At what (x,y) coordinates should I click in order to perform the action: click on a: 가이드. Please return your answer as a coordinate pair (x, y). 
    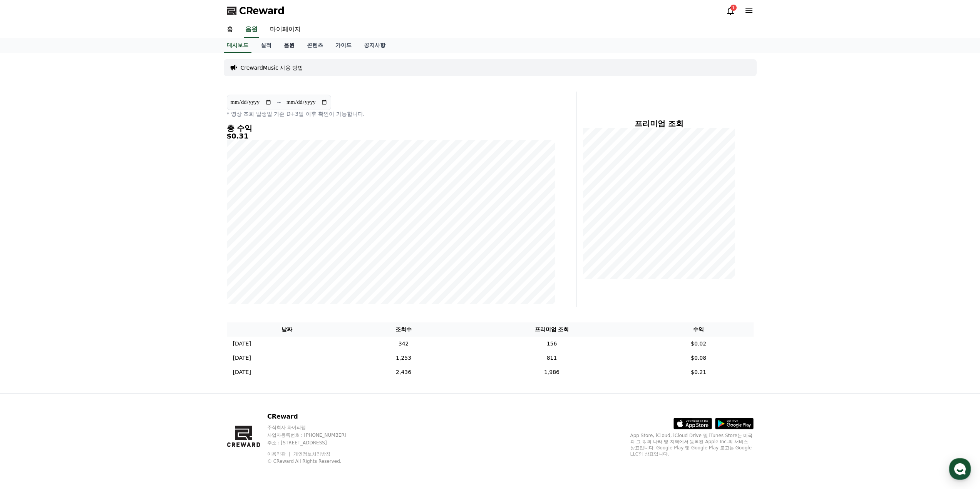
    Looking at the image, I should click on (344, 46).